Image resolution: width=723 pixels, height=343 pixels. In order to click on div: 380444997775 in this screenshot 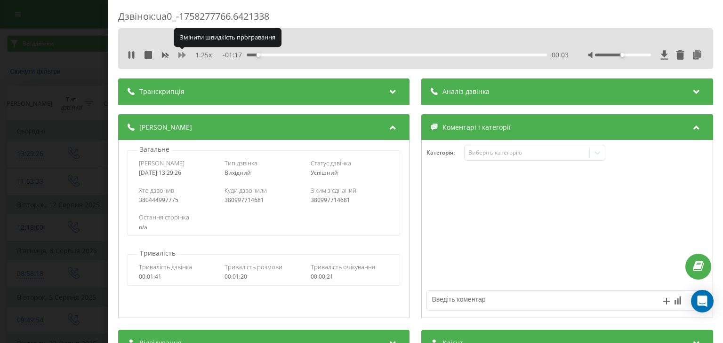, I will do `click(178, 200)`.